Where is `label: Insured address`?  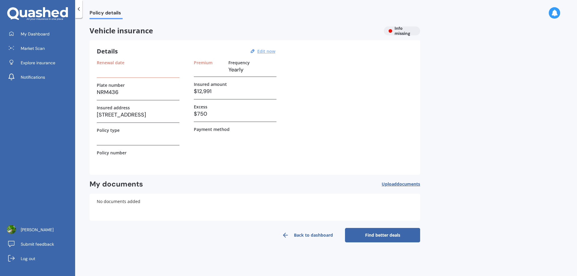
label: Insured address is located at coordinates (113, 108).